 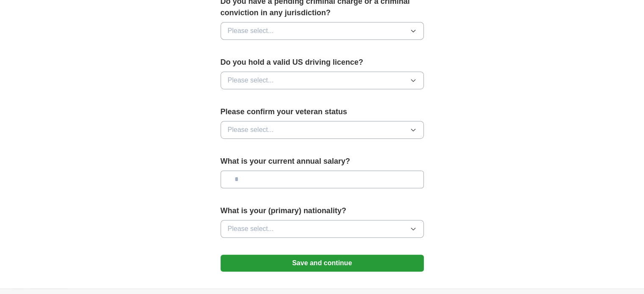 What do you see at coordinates (322, 62) in the screenshot?
I see `label: Do you hold a valid US driving licence?` at bounding box center [322, 62].